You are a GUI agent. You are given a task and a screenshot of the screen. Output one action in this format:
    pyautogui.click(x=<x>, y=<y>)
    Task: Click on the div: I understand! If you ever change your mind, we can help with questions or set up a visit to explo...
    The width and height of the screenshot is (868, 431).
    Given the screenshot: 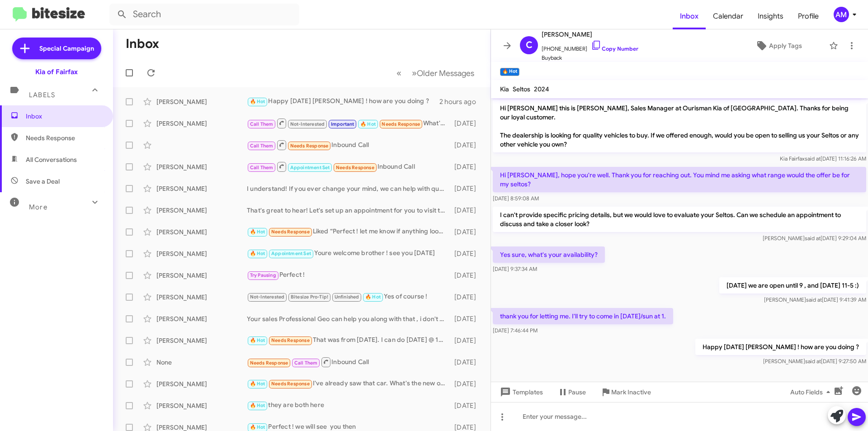 What is the action you would take?
    pyautogui.click(x=348, y=188)
    